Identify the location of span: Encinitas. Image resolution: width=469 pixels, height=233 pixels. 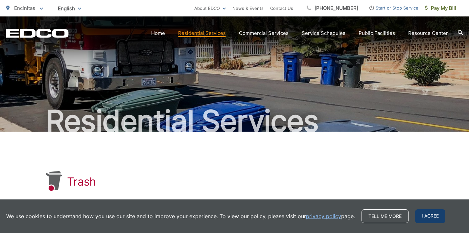
(25, 8).